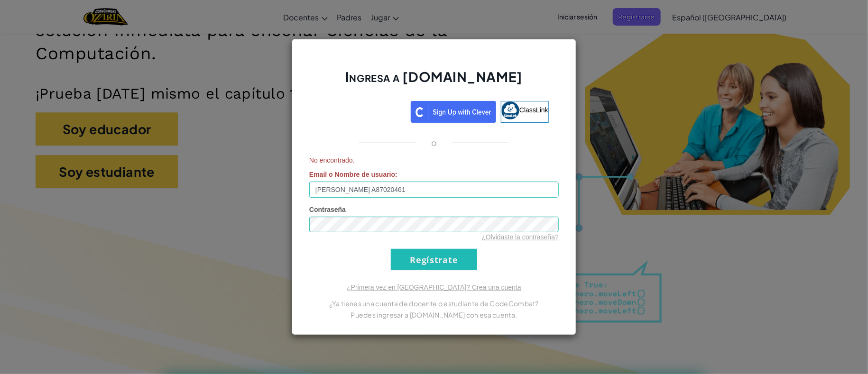 The height and width of the screenshot is (374, 868). Describe the element at coordinates (510, 110) in the screenshot. I see `img: classlink-logo-small.png` at that location.